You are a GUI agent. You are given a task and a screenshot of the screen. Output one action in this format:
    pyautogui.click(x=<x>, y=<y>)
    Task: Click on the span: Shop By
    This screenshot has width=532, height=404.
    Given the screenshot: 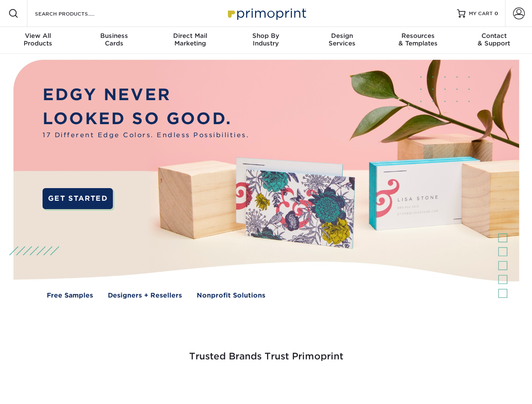 What is the action you would take?
    pyautogui.click(x=266, y=36)
    